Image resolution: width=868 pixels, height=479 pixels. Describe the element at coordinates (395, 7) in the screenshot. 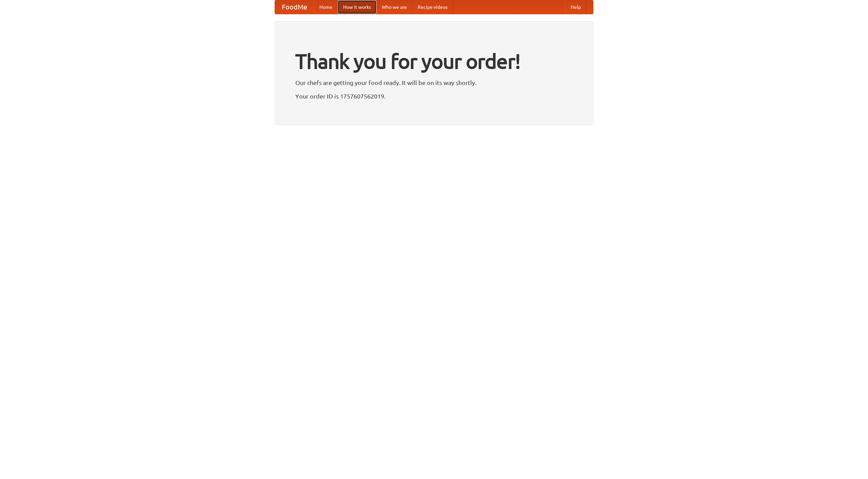

I see `a: Who we are` at that location.